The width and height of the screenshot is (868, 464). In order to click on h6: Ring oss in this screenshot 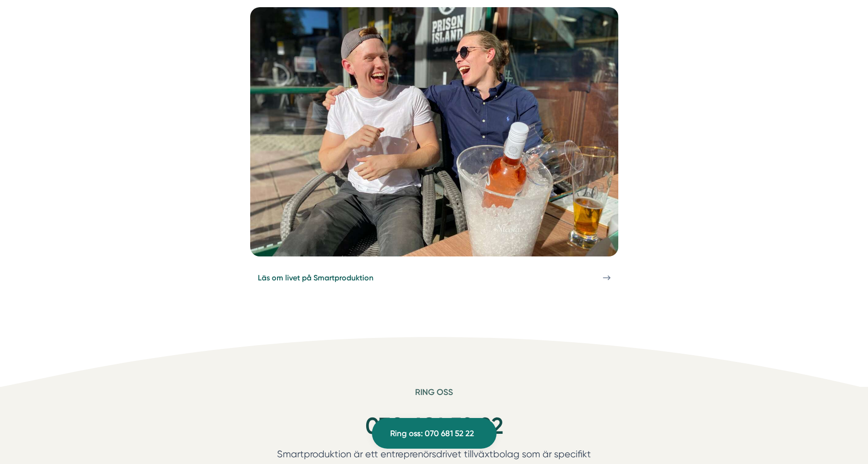, I will do `click(434, 396)`.